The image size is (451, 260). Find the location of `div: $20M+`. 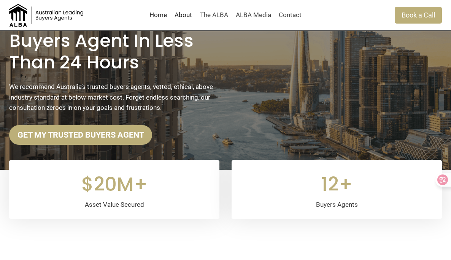

div: $20M+ is located at coordinates (114, 184).